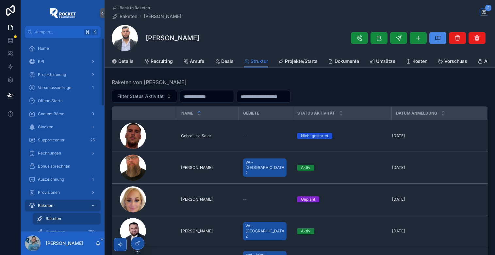 Image resolution: width=495 pixels, height=255 pixels. What do you see at coordinates (144, 96) in the screenshot?
I see `button: Select Button` at bounding box center [144, 96].